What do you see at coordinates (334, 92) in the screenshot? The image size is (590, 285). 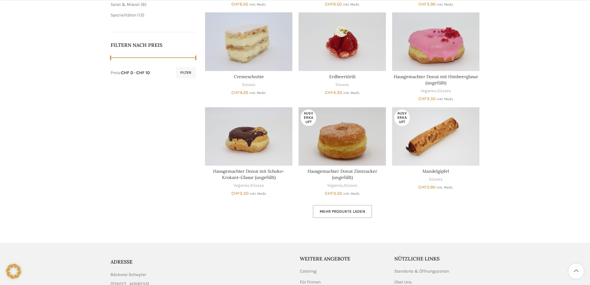 I see `bdi: 4.30` at bounding box center [334, 92].